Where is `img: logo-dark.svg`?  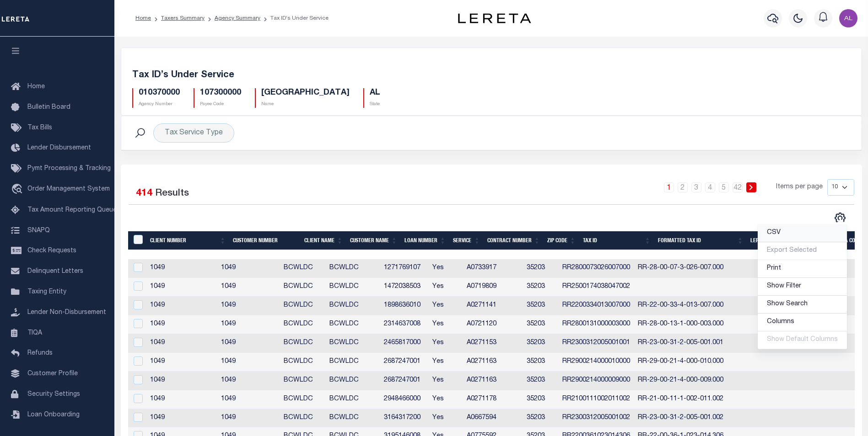
img: logo-dark.svg is located at coordinates (494, 19).